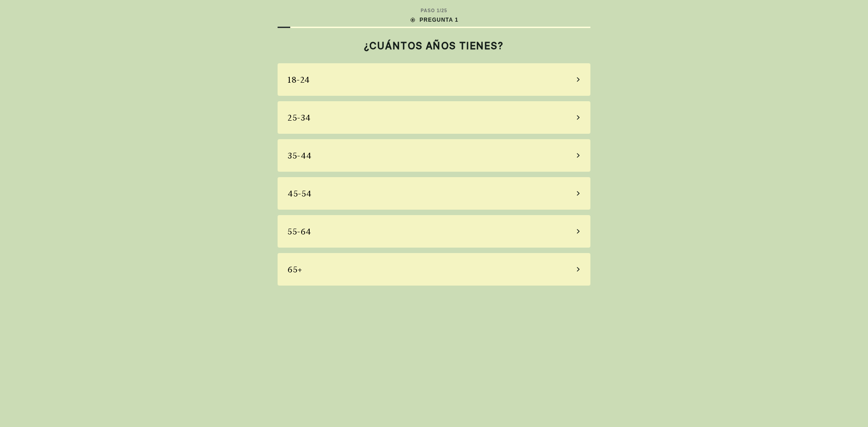 This screenshot has width=868, height=427. What do you see at coordinates (300, 155) in the screenshot?
I see `font: 35-44` at bounding box center [300, 155].